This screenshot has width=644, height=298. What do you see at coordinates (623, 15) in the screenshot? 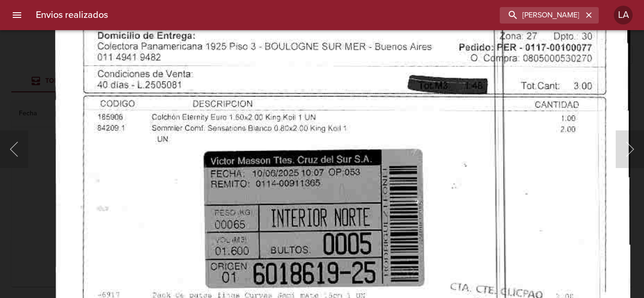
I see `div: LA` at bounding box center [623, 15].